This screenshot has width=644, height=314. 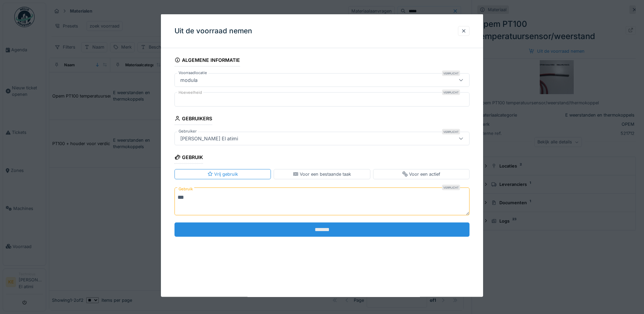 I want to click on h3: Uit de voorraad nemen, so click(x=213, y=31).